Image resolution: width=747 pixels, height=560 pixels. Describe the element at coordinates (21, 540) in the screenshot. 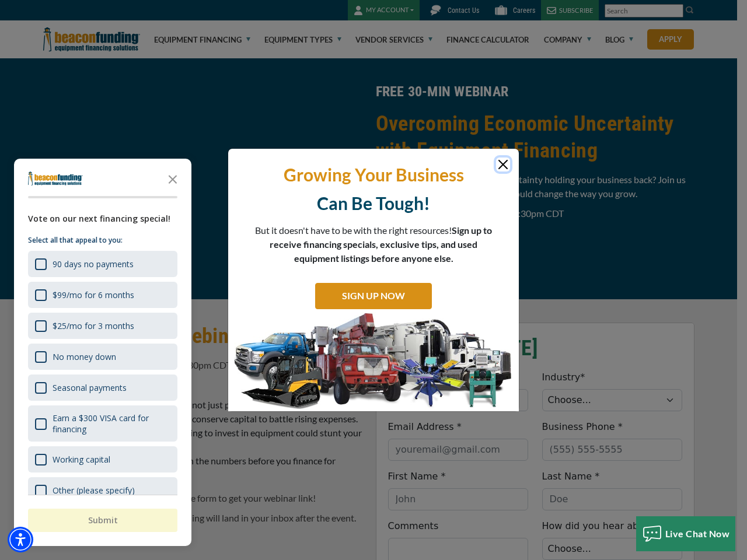

I see `div: Accessibility Menu` at that location.